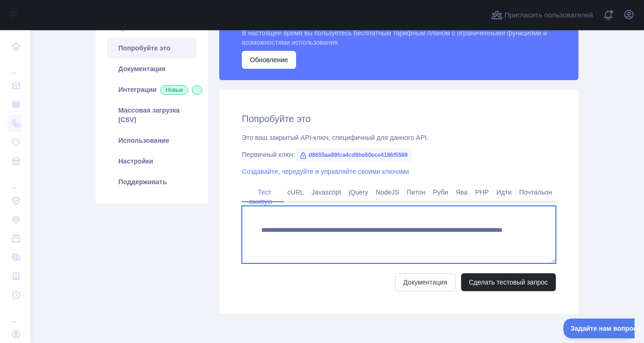 This screenshot has height=343, width=644. I want to click on font: Сделать тестовый запрос, so click(508, 282).